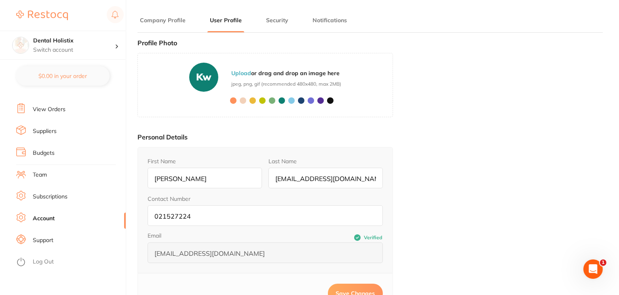 This screenshot has width=619, height=295. Describe the element at coordinates (206, 236) in the screenshot. I see `label: Email` at that location.